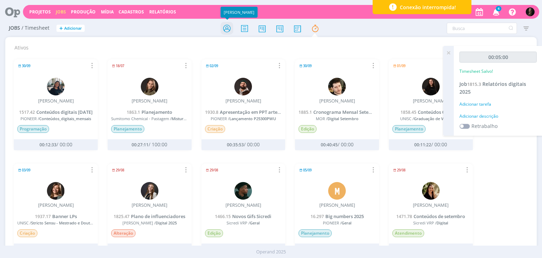 This screenshot has width=542, height=258. What do you see at coordinates (307, 170) in the screenshot?
I see `span: 05/09` at bounding box center [307, 170].